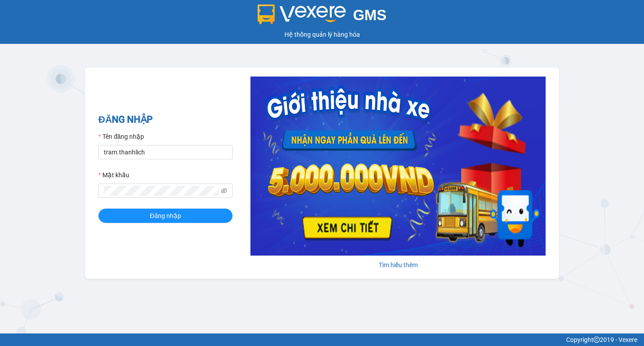 This screenshot has width=644, height=346. Describe the element at coordinates (224, 191) in the screenshot. I see `span: eye-invisible` at that location.